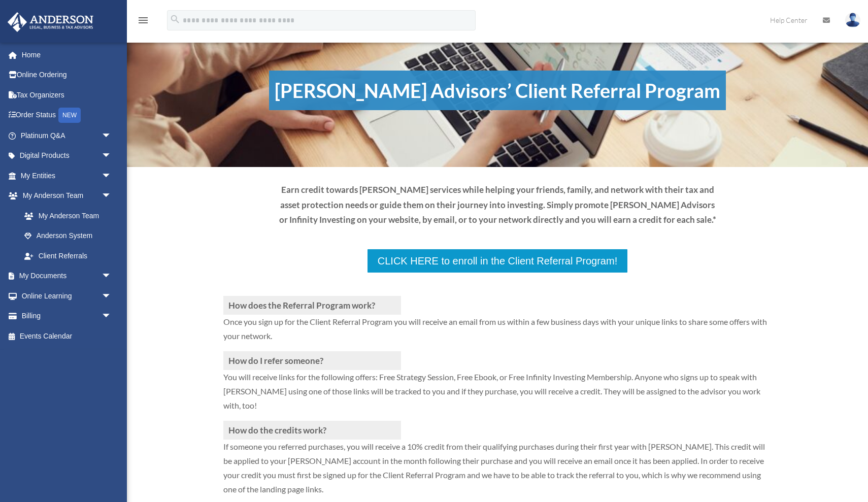 The image size is (868, 502). I want to click on a: My Anderson Teamarrow_drop_down, so click(67, 196).